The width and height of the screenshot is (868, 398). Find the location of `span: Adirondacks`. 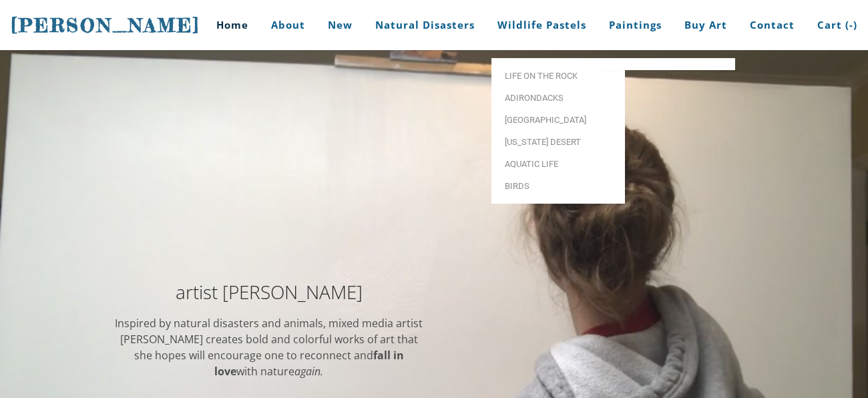

span: Adirondacks is located at coordinates (558, 97).